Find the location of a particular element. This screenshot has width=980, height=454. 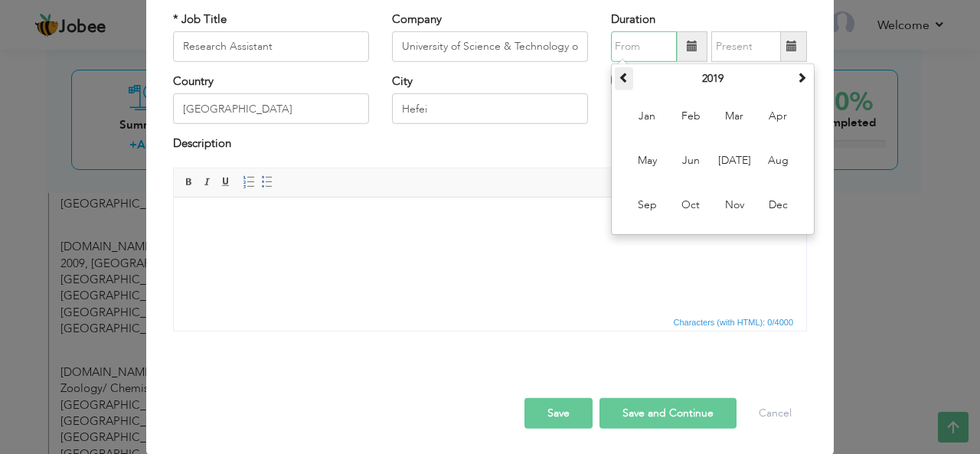

a: Insert/Remove Numbered List is located at coordinates (249, 182).